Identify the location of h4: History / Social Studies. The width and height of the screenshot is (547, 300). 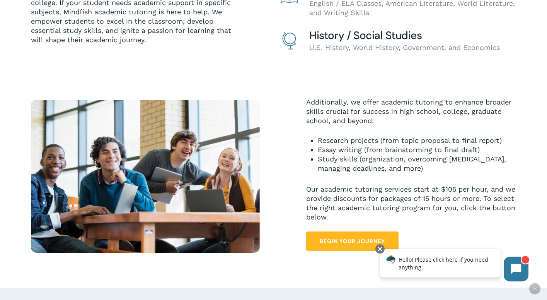
(418, 36).